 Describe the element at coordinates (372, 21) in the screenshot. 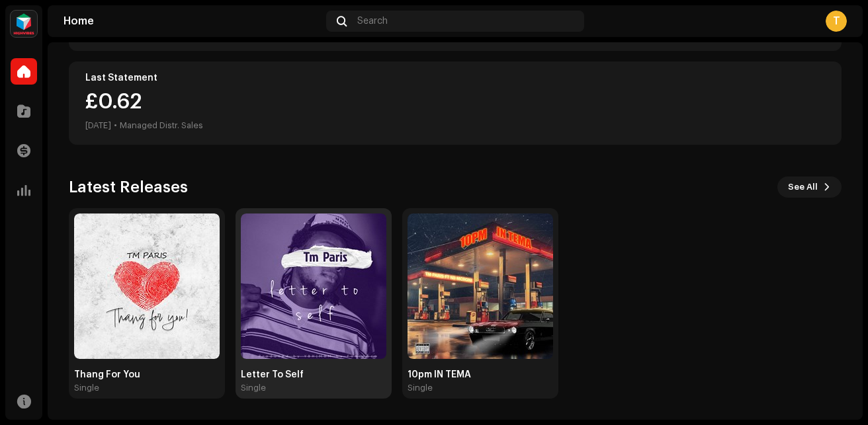

I see `span: Search` at that location.